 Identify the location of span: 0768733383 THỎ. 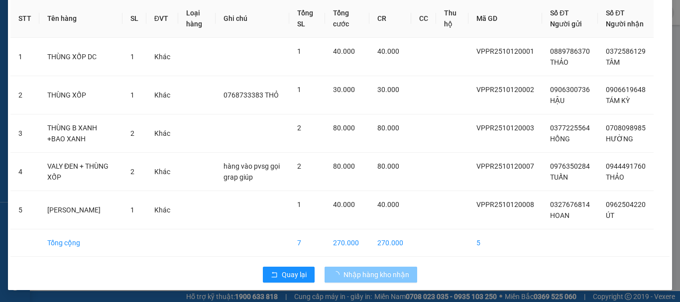
(251, 95).